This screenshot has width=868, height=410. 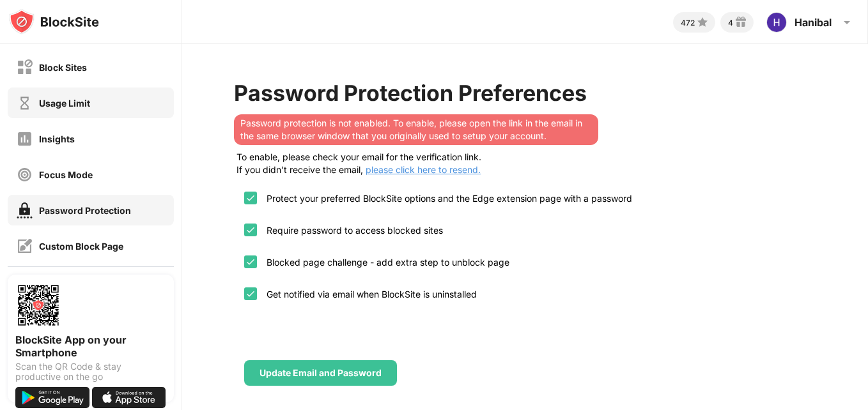 What do you see at coordinates (320, 373) in the screenshot?
I see `div: Update Email and Password` at bounding box center [320, 373].